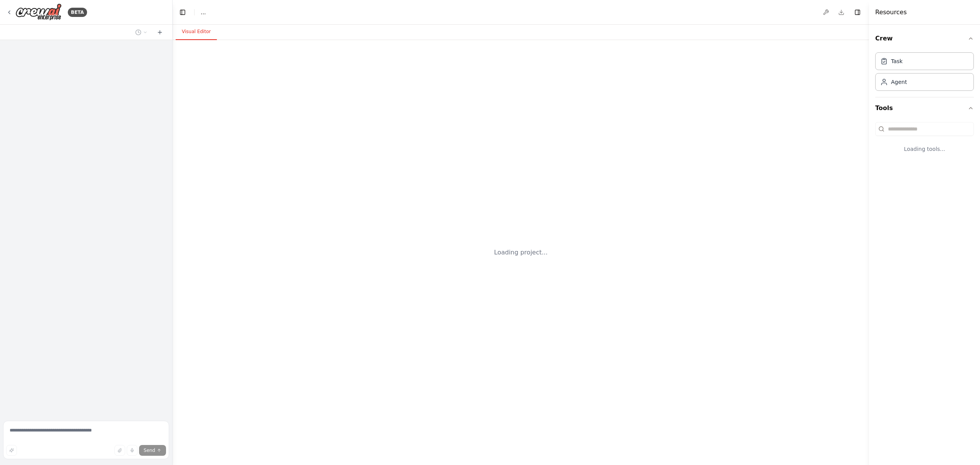 Image resolution: width=980 pixels, height=465 pixels. Describe the element at coordinates (897, 61) in the screenshot. I see `div: Task` at that location.